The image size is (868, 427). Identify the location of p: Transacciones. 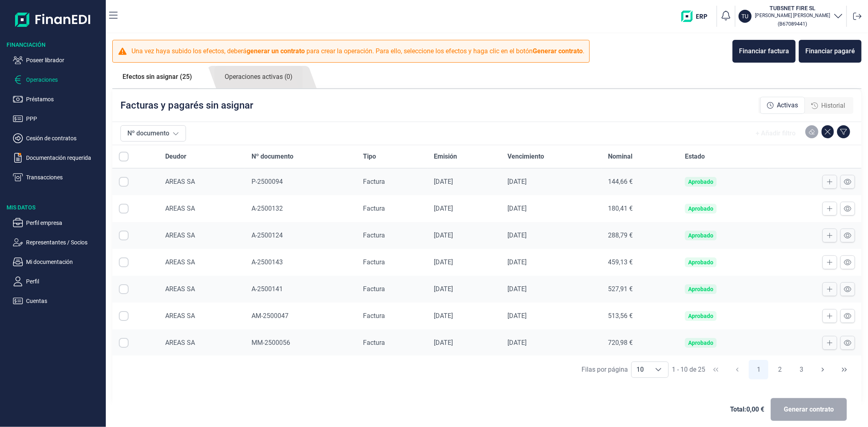
(64, 178).